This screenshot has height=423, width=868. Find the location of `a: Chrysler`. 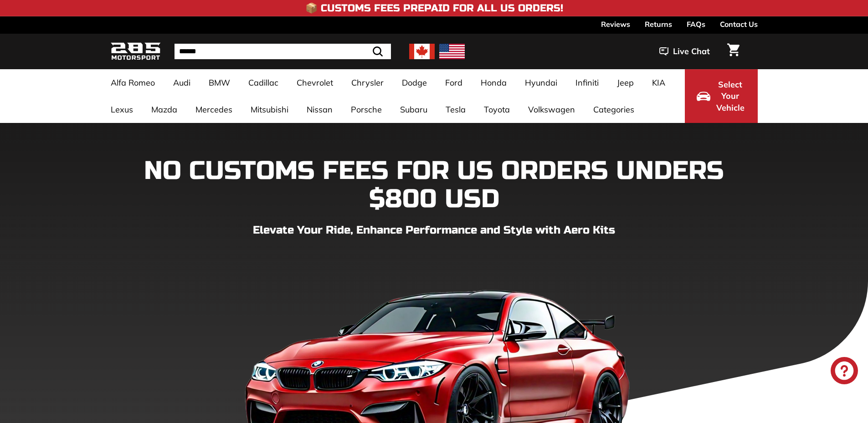

a: Chrysler is located at coordinates (367, 83).